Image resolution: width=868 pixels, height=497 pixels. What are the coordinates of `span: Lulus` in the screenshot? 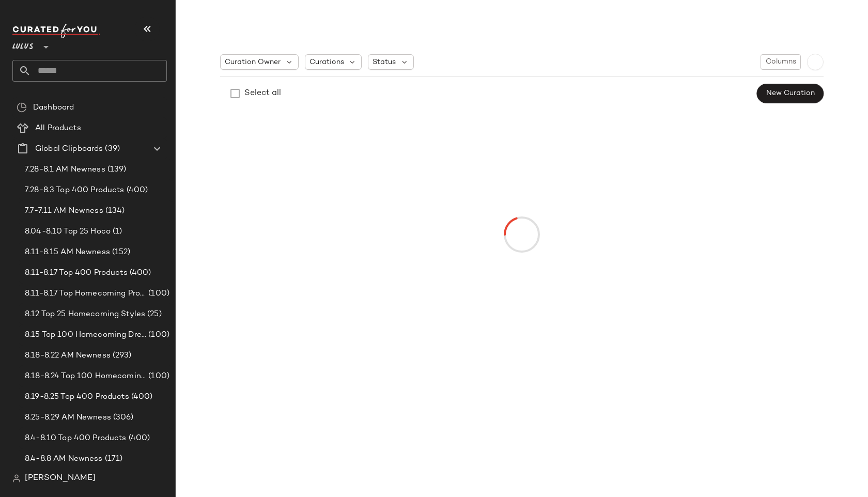 It's located at (23, 45).